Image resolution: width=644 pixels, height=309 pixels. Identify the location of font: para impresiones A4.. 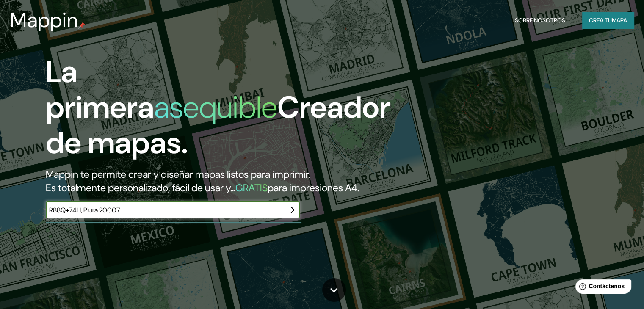
(313, 187).